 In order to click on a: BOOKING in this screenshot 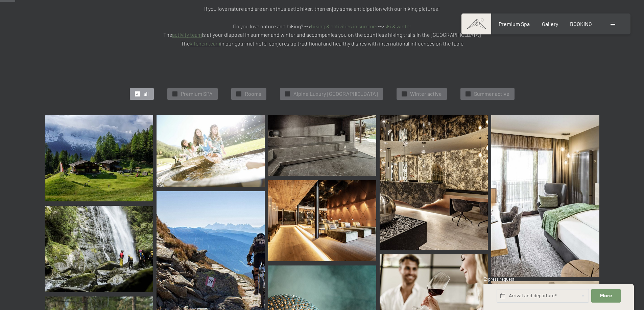, I will do `click(581, 24)`.